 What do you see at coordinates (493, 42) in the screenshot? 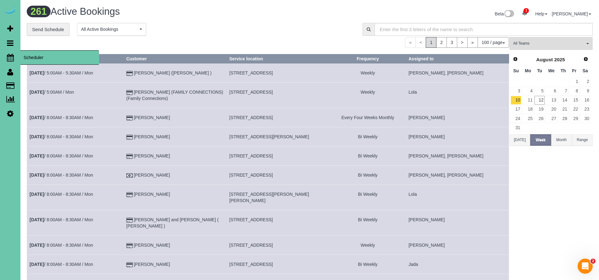
I see `button: 100 / page` at bounding box center [493, 42].